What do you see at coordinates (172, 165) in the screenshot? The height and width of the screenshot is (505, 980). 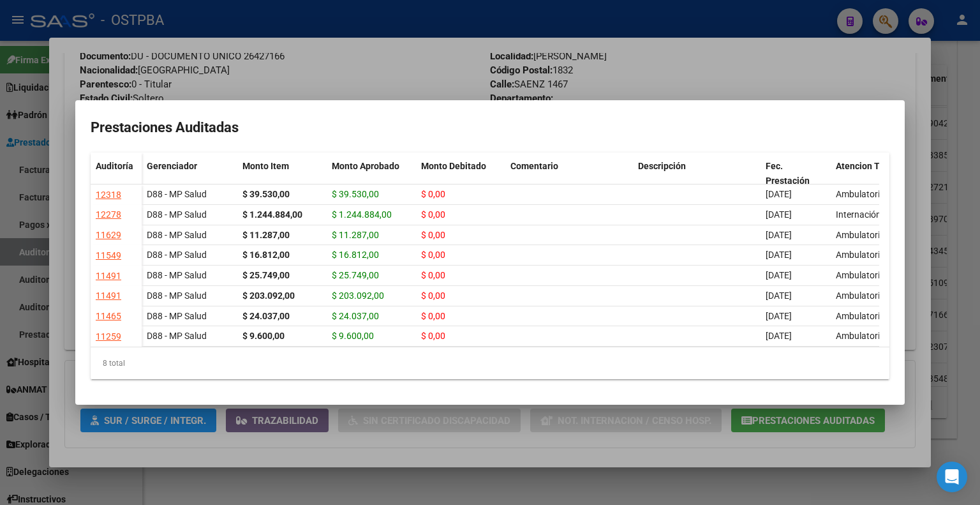 I see `span: Gerenciador` at bounding box center [172, 165].